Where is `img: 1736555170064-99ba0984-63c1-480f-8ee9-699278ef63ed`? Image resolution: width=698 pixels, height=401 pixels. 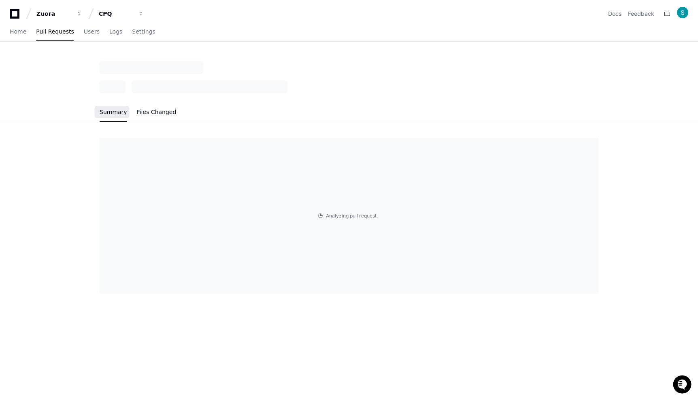 img: 1736555170064-99ba0984-63c1-480f-8ee9-699278ef63ed is located at coordinates (15, 68).